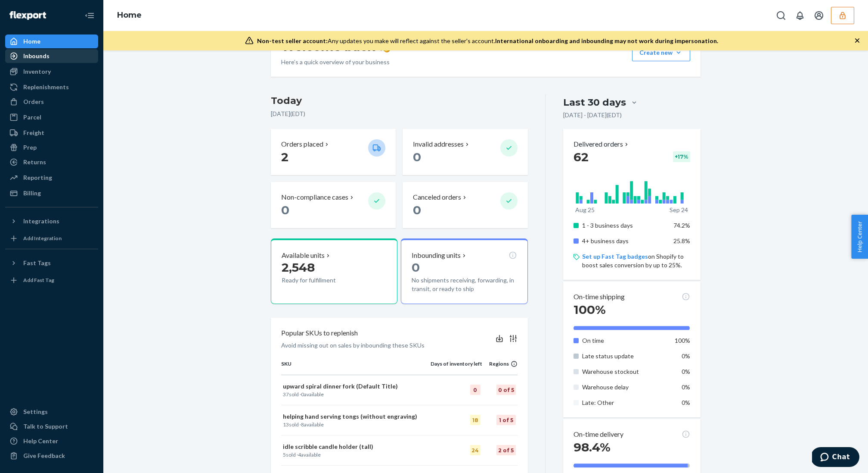  I want to click on button: Integrations, so click(52, 221).